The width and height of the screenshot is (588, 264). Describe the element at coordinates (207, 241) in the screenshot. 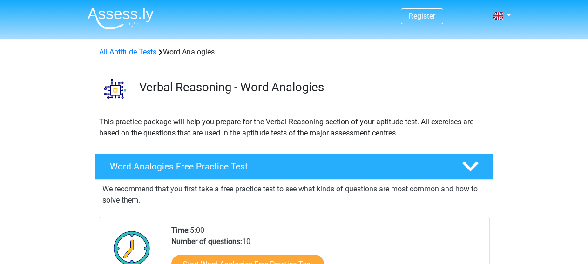

I see `b: Number of questions:` at that location.